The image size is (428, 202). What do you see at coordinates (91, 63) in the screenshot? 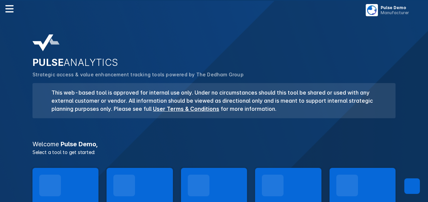
I see `span: ANALYTICS` at bounding box center [91, 63].